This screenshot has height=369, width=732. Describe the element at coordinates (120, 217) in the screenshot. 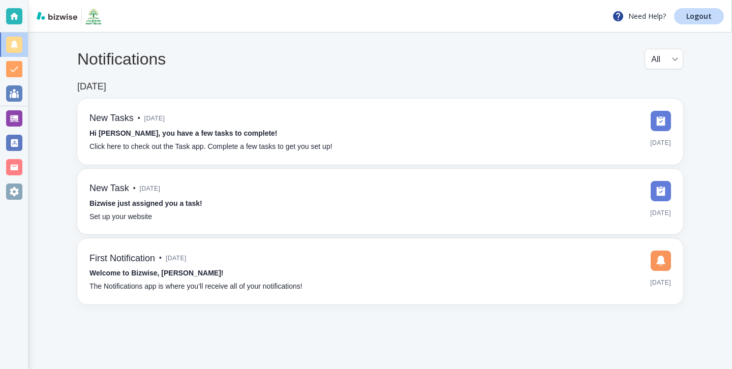

I see `p: Set up your website` at that location.